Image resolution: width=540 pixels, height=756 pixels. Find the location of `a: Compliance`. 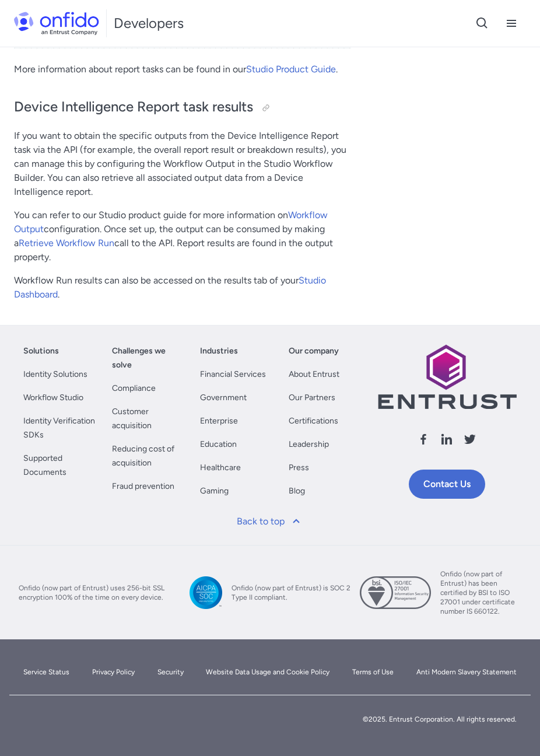

a: Compliance is located at coordinates (134, 389).